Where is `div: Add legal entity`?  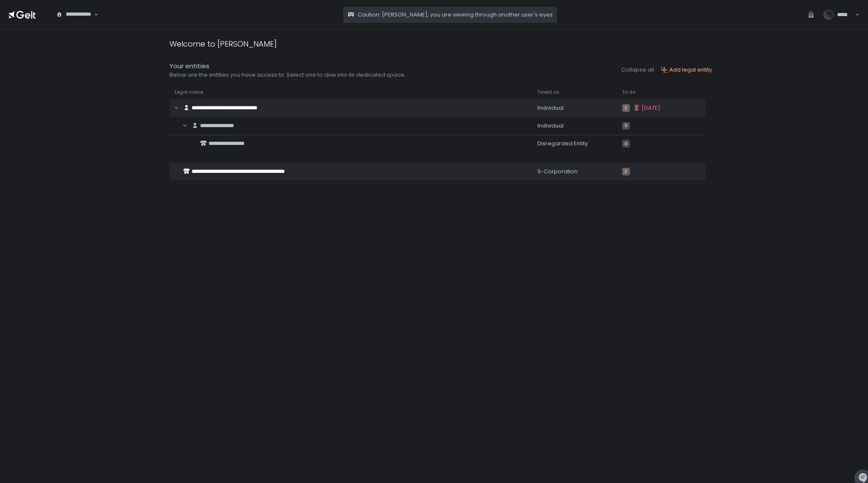 div: Add legal entity is located at coordinates (687, 70).